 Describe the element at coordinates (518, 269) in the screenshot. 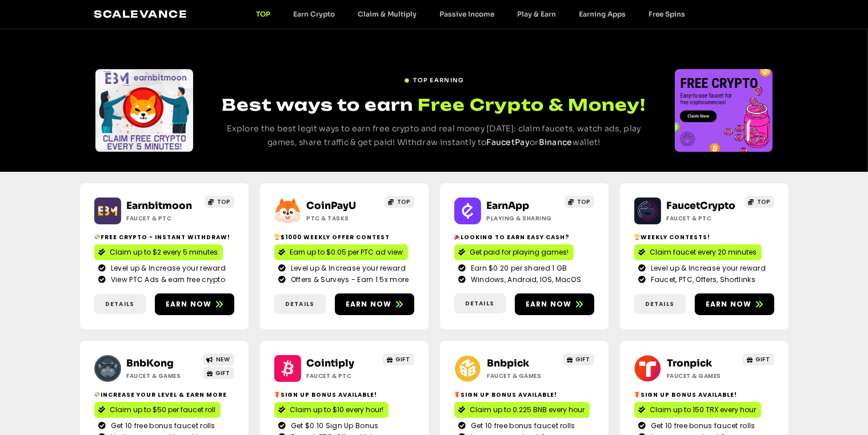

I see `span: Earn $0.20 per shared 1 GB` at that location.